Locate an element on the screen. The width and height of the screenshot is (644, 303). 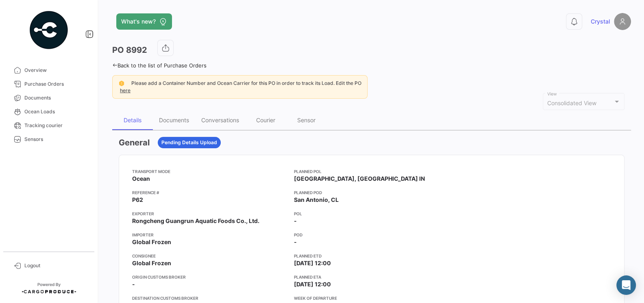
span: Tracking courier is located at coordinates (56, 126).